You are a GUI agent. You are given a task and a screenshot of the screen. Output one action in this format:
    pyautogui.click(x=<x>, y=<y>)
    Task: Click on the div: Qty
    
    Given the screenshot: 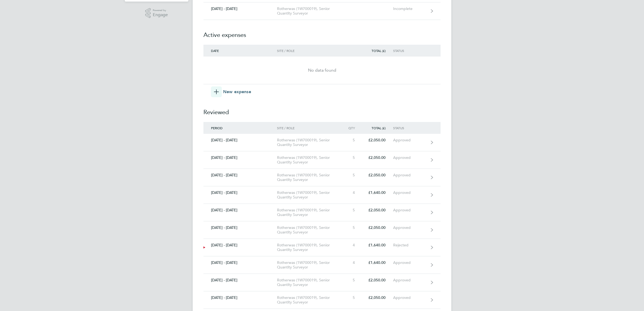 What is the action you would take?
    pyautogui.click(x=350, y=128)
    